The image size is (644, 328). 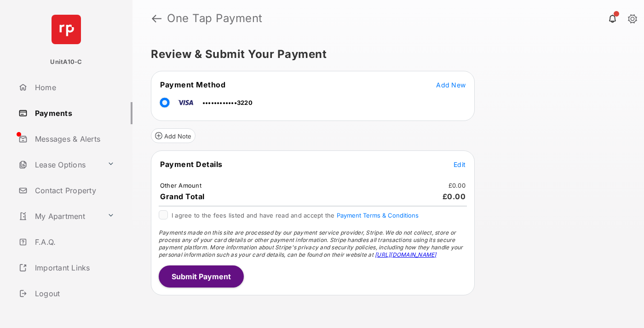 I want to click on a: F.A.Q., so click(x=73, y=242).